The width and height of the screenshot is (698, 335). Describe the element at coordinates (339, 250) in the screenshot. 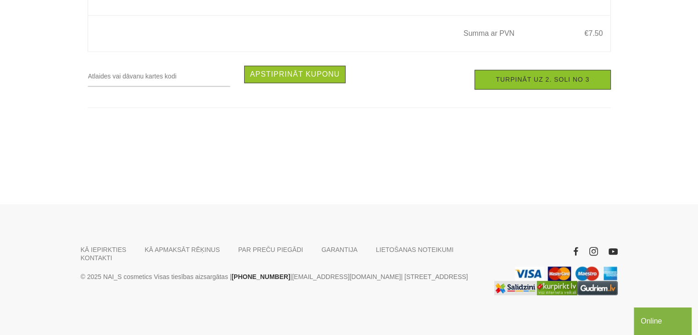

I see `a: GARANTIJA` at that location.